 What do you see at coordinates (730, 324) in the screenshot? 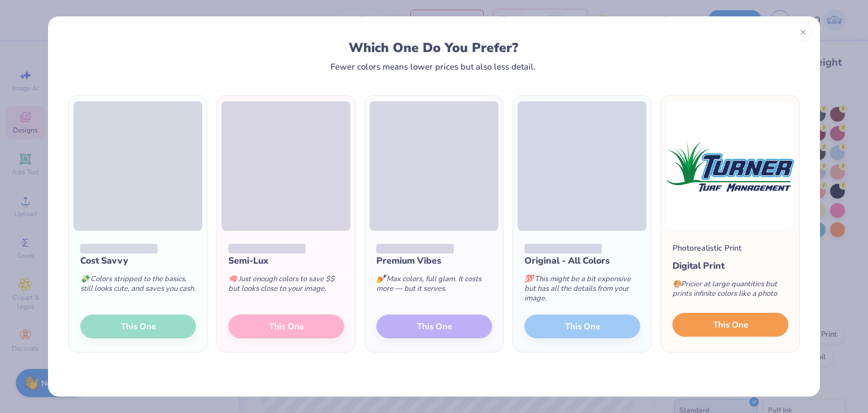
I see `button: This One` at bounding box center [730, 324].